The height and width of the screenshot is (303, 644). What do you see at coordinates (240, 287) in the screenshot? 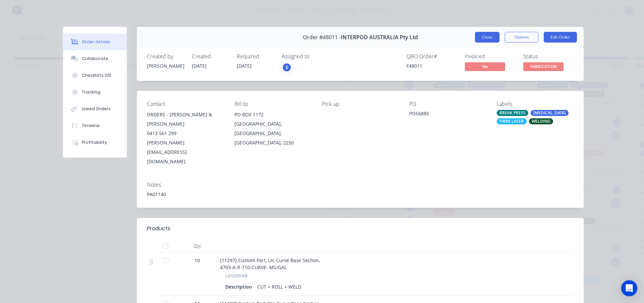
I see `div: Description` at bounding box center [240, 287].